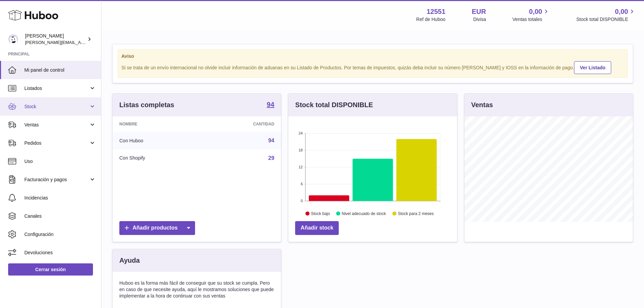  What do you see at coordinates (301, 133) in the screenshot?
I see `text: 24` at bounding box center [301, 133].